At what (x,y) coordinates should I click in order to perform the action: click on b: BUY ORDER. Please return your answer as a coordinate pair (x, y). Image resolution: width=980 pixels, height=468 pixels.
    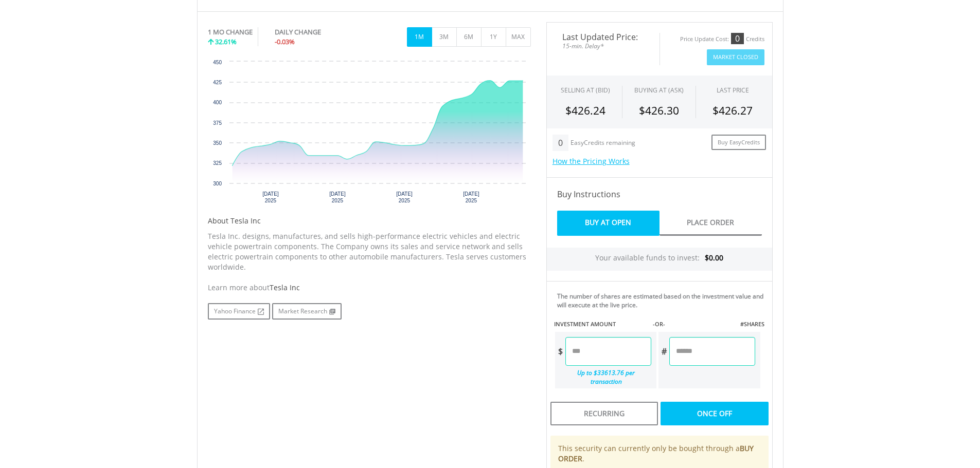
    Looking at the image, I should click on (656, 454).